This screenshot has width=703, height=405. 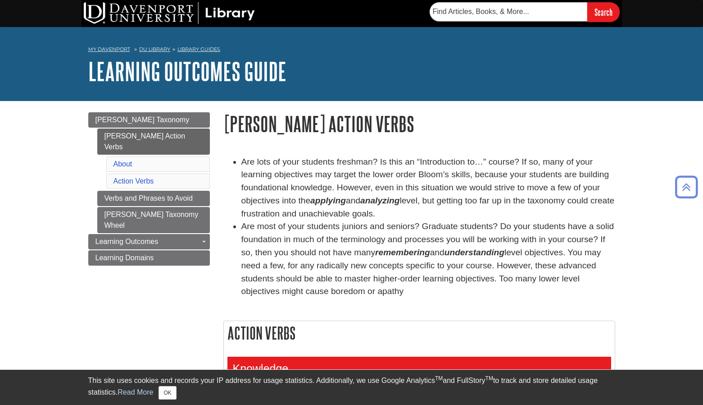 What do you see at coordinates (419, 368) in the screenshot?
I see `h3: Knowledge` at bounding box center [419, 368].